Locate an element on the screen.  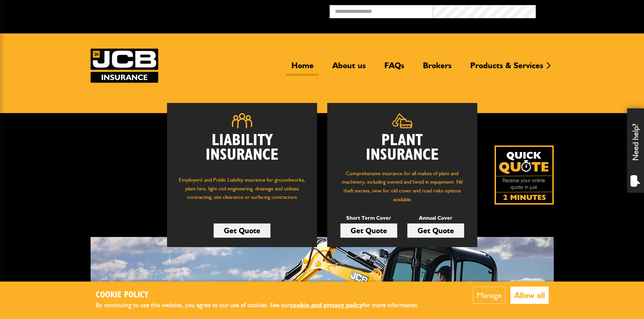
button: Broker Login is located at coordinates (588, 10).